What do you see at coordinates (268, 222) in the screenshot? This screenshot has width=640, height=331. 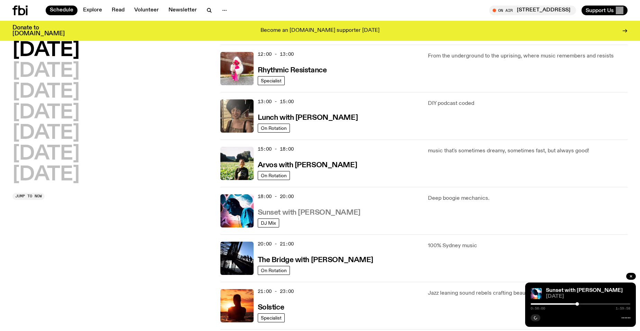 I see `span: DJ Mix` at bounding box center [268, 222].